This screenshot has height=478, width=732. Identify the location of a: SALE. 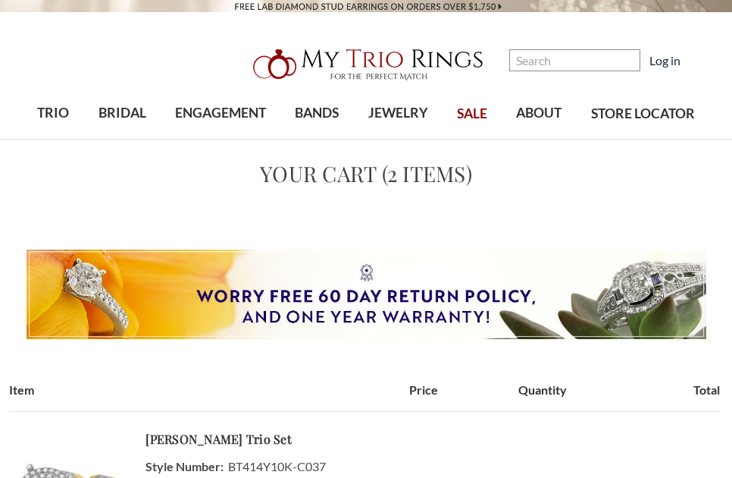
(472, 114).